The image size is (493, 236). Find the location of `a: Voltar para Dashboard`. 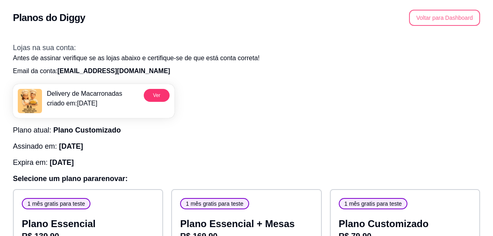

a: Voltar para Dashboard is located at coordinates (445, 17).